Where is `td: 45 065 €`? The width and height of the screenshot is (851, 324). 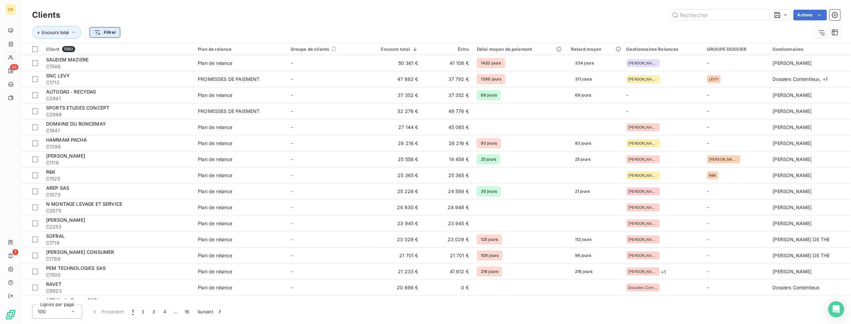
td: 45 065 € is located at coordinates (447, 127).